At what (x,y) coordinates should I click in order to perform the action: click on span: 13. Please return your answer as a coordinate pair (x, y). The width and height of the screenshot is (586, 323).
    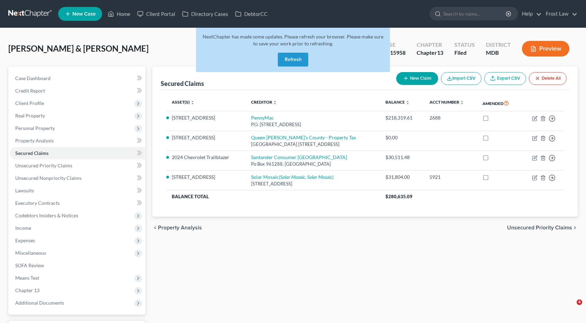
    Looking at the image, I should click on (440, 52).